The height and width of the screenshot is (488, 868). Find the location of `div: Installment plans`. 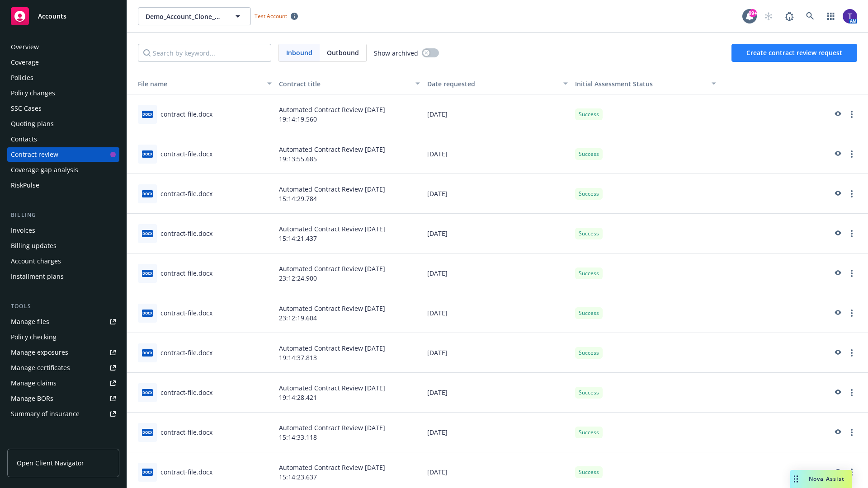

div: Installment plans is located at coordinates (37, 276).